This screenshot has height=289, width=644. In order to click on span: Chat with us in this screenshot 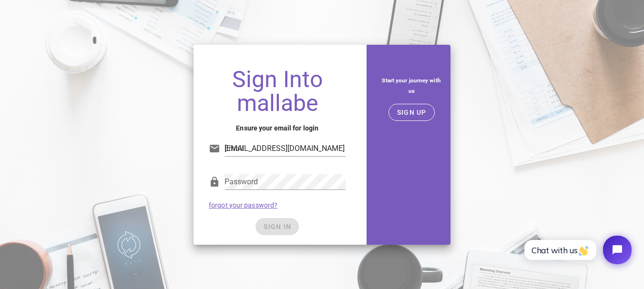, I will do `click(46, 22)`.